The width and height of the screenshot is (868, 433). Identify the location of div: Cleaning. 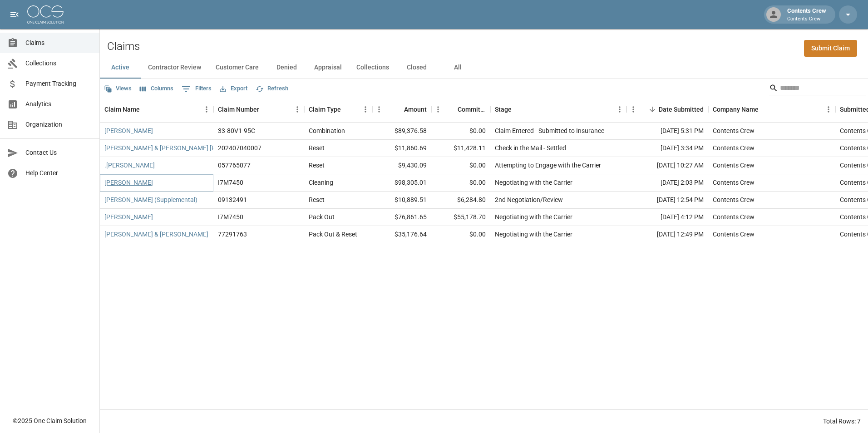
(321, 183).